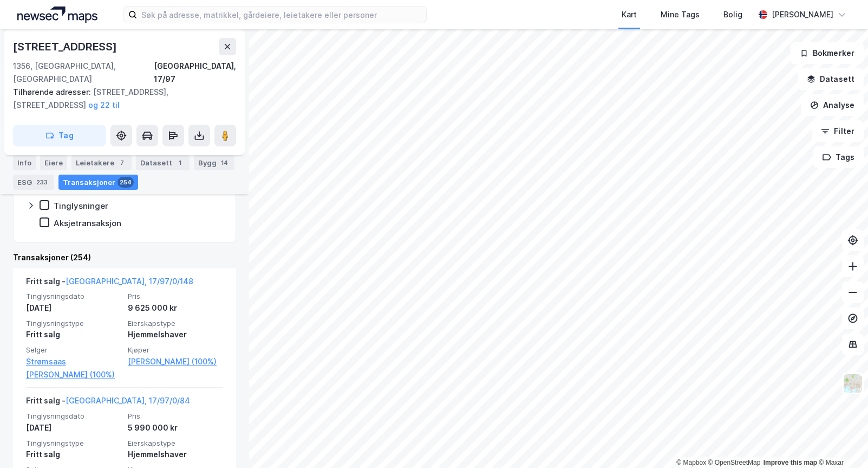  Describe the element at coordinates (24, 162) in the screenshot. I see `div: Info` at that location.